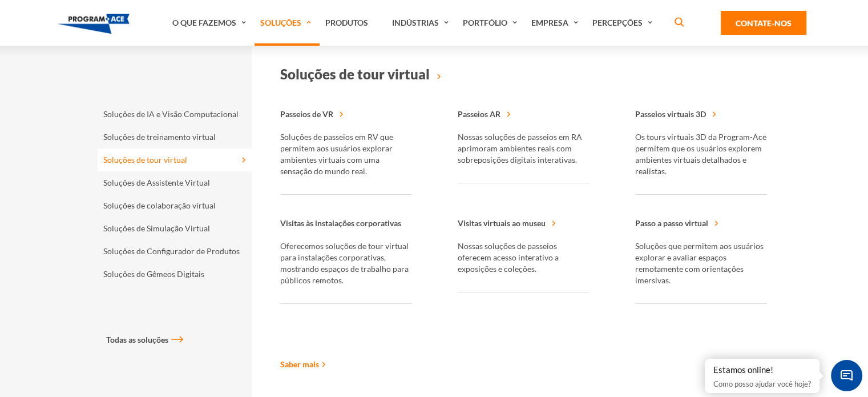  Describe the element at coordinates (701, 154) in the screenshot. I see `font: Os tours virtuais 3D da Program-Ace permitem que os usuários explorem ambientes virtuais detalhad...` at that location.